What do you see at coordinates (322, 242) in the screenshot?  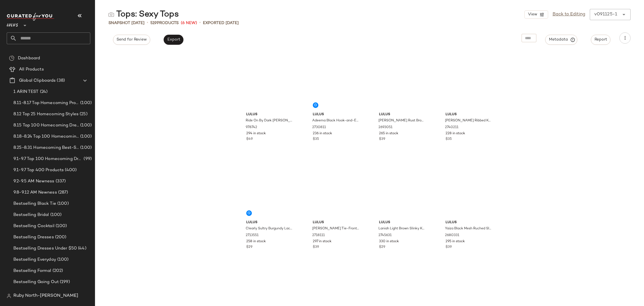 I see `span: 297 in stock` at bounding box center [322, 242].